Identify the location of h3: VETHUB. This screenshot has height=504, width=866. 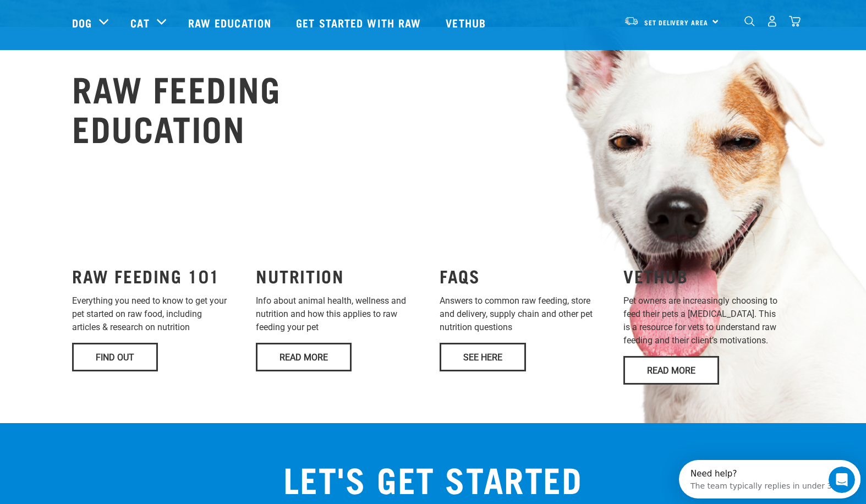
(709, 276).